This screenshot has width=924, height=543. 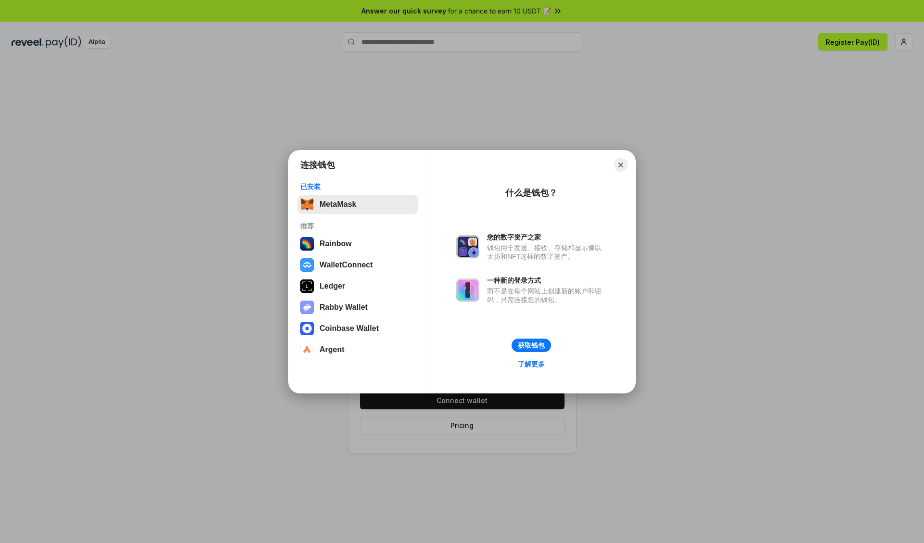 What do you see at coordinates (357, 265) in the screenshot?
I see `button: WalletConnect` at bounding box center [357, 265].